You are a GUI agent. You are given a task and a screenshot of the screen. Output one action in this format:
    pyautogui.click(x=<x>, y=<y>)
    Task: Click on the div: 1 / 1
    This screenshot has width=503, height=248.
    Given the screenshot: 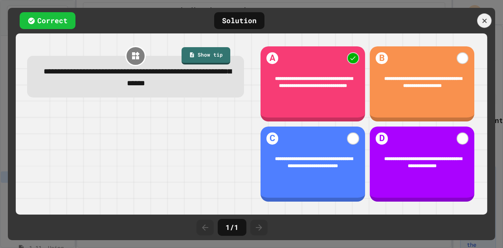 What is the action you would take?
    pyautogui.click(x=232, y=227)
    